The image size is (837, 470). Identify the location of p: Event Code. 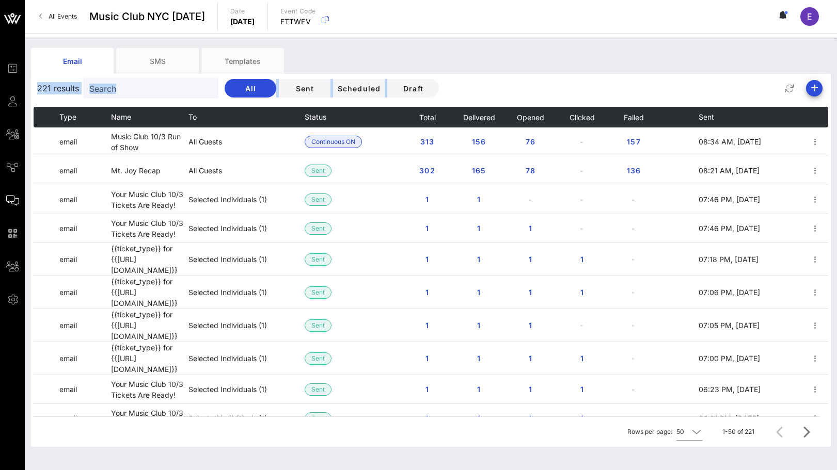
(298, 11).